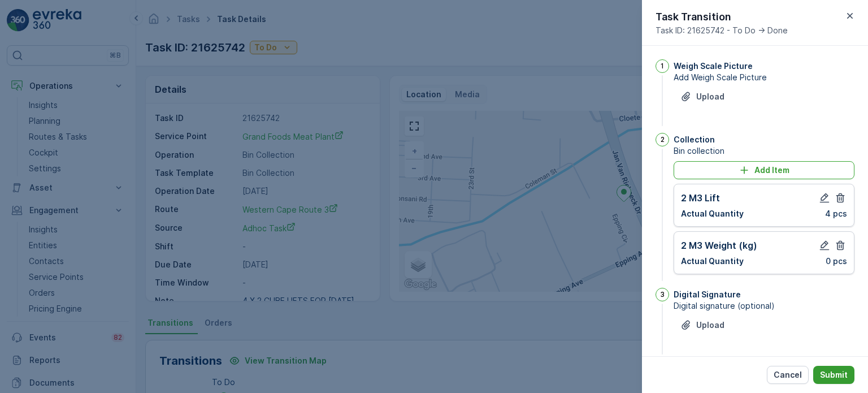  What do you see at coordinates (764, 78) in the screenshot?
I see `span: Add Weigh Scale Picture` at bounding box center [764, 78].